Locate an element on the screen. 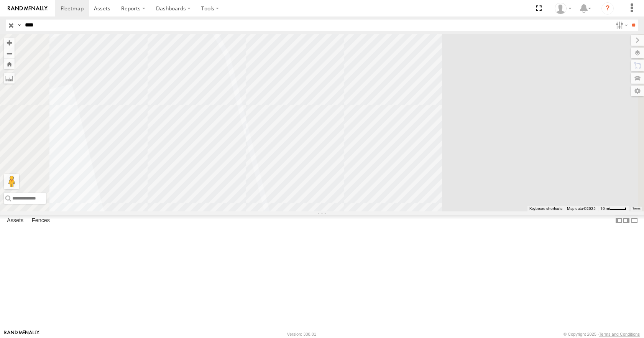 The width and height of the screenshot is (644, 338). button: Keyboard shortcuts is located at coordinates (546, 209).